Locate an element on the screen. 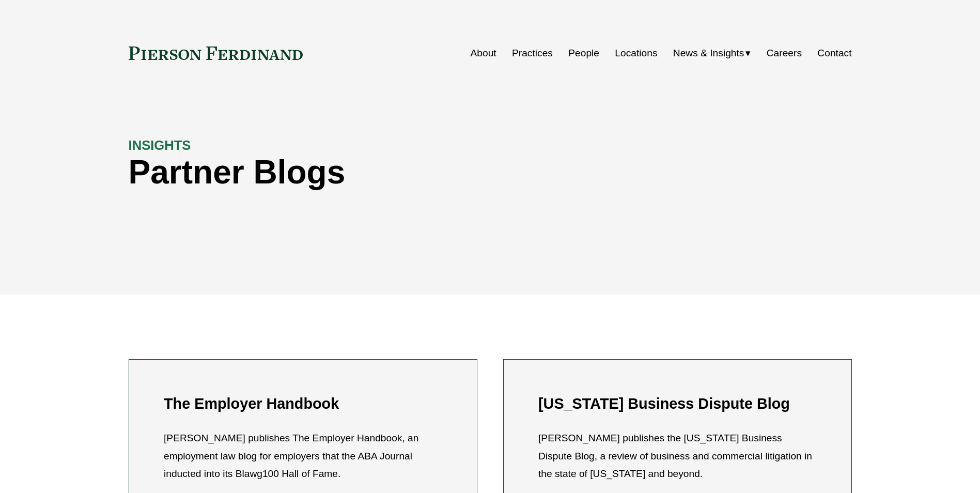  a: Locations is located at coordinates (636, 53).